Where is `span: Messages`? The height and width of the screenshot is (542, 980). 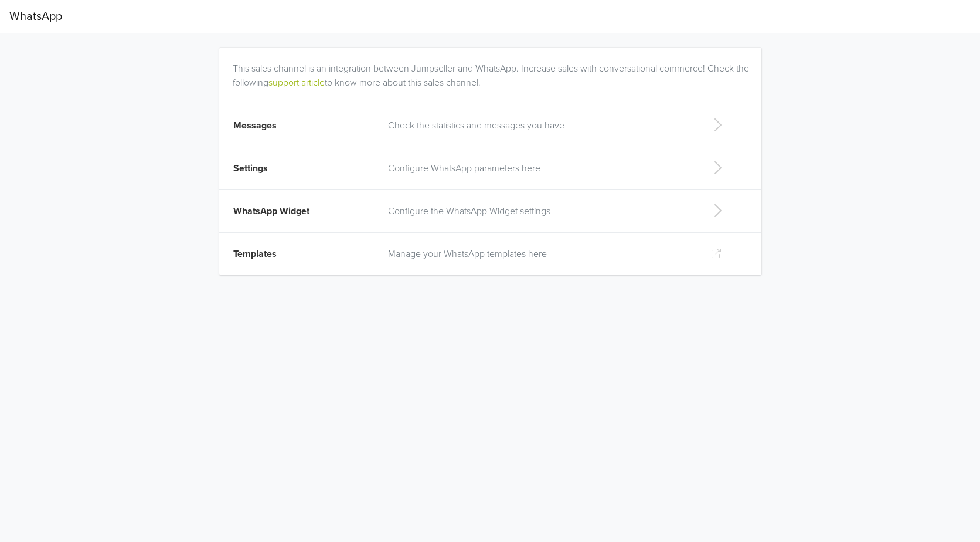
span: Messages is located at coordinates (256, 125).